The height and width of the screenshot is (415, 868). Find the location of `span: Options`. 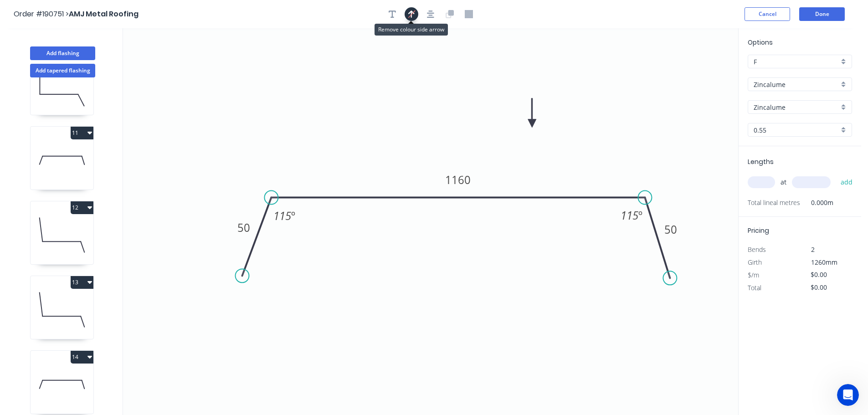

span: Options is located at coordinates (760, 42).